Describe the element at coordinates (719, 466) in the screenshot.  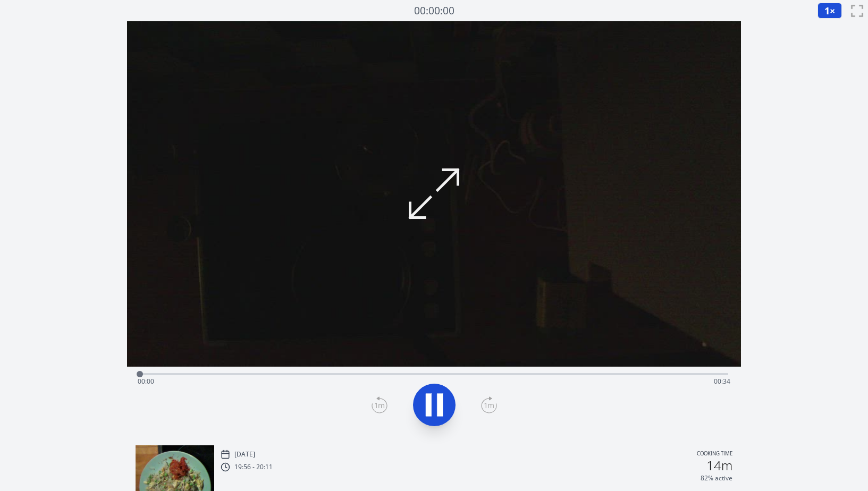
I see `h2: 14m` at that location.